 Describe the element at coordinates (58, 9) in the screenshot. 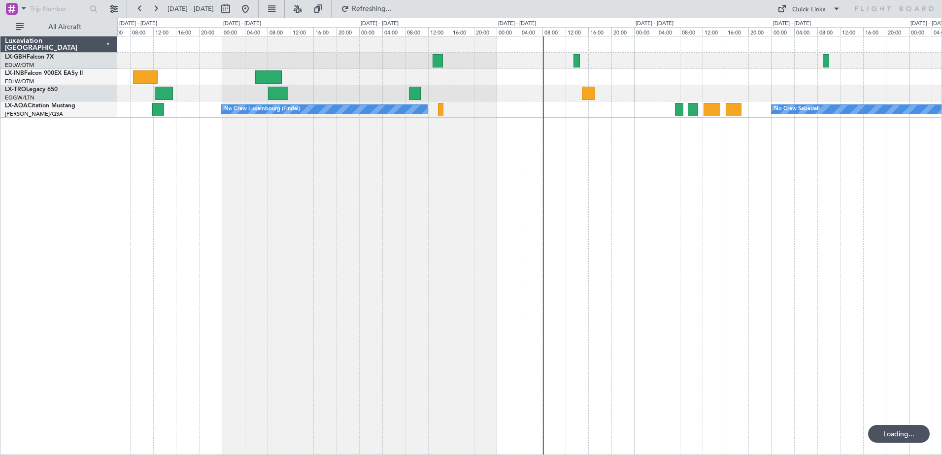

I see `input: Trip Number` at that location.